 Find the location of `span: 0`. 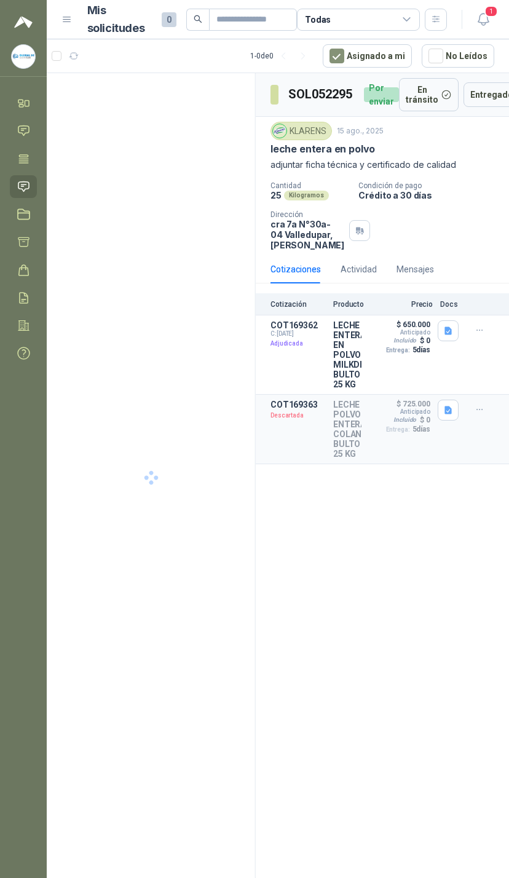

span: 0 is located at coordinates (169, 20).